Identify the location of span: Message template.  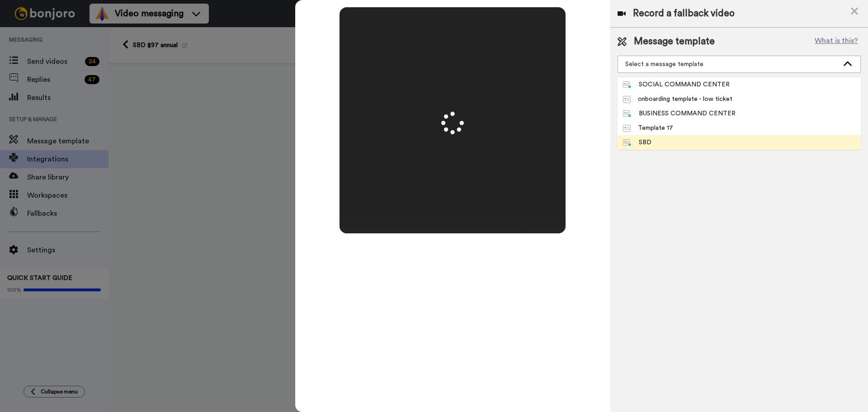
(674, 41).